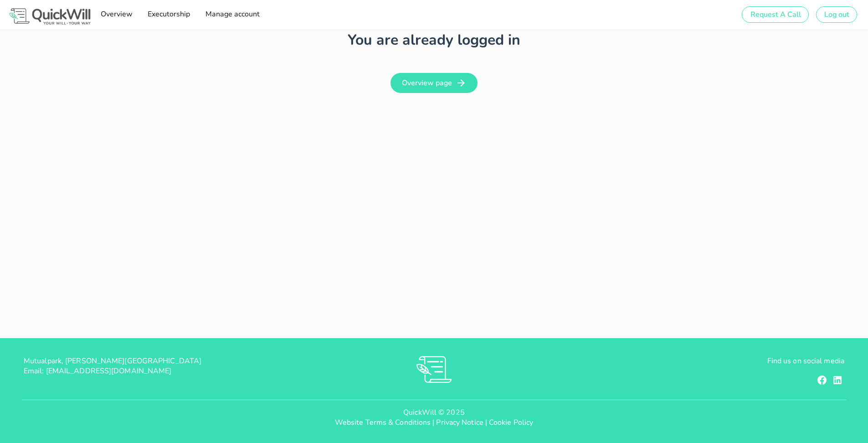 The height and width of the screenshot is (443, 868). What do you see at coordinates (775, 15) in the screenshot?
I see `button: Request A Call` at bounding box center [775, 15].